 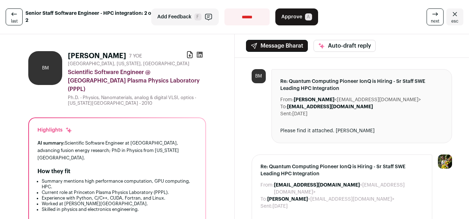 I want to click on h2: How they fit, so click(x=54, y=172).